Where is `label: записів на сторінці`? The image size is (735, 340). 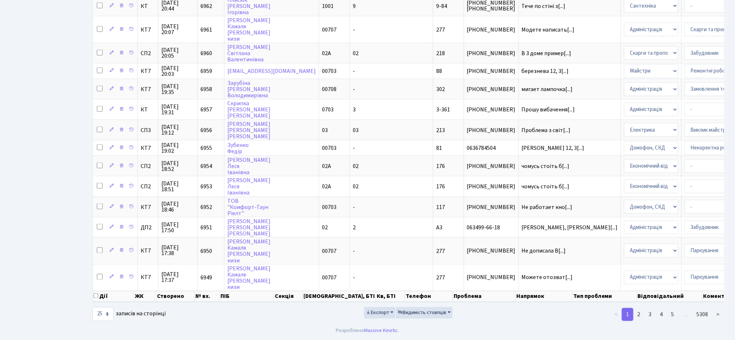
label: записів на сторінці is located at coordinates (129, 314).